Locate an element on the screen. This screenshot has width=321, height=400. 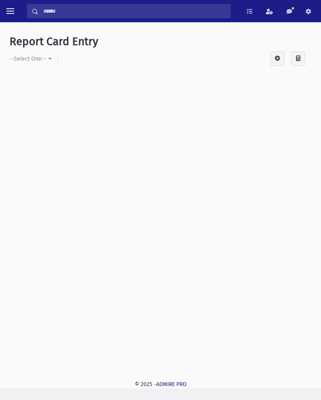
input: Search is located at coordinates (134, 11).